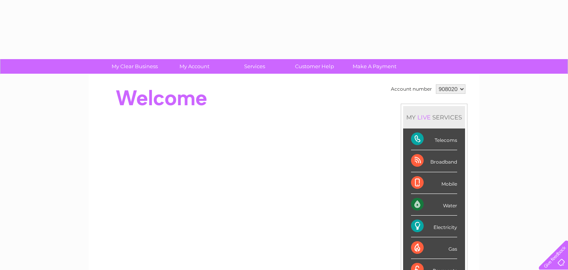 This screenshot has height=270, width=568. Describe the element at coordinates (434, 183) in the screenshot. I see `div: Mobile` at that location.